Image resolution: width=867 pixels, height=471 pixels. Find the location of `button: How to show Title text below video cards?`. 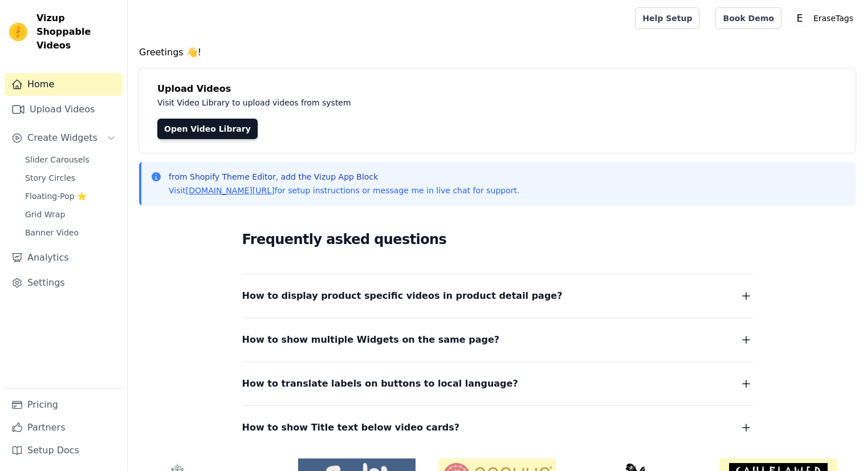

button: How to show Title text below video cards? is located at coordinates (498, 428).